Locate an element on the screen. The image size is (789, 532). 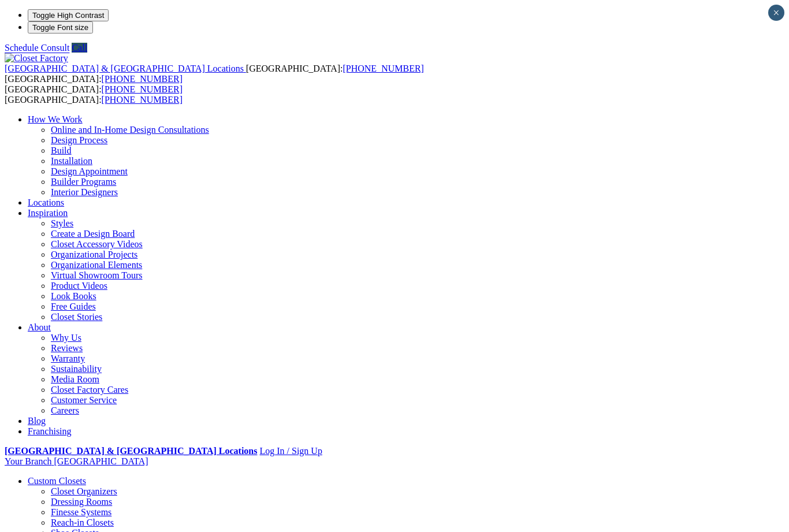
a: Interior Designers is located at coordinates (85, 191).